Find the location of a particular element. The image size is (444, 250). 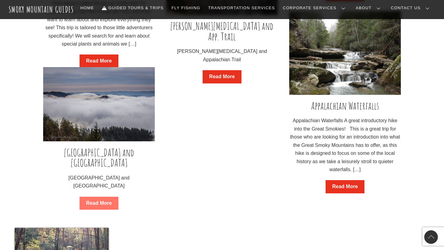

a: Transportation Services is located at coordinates (242, 8).